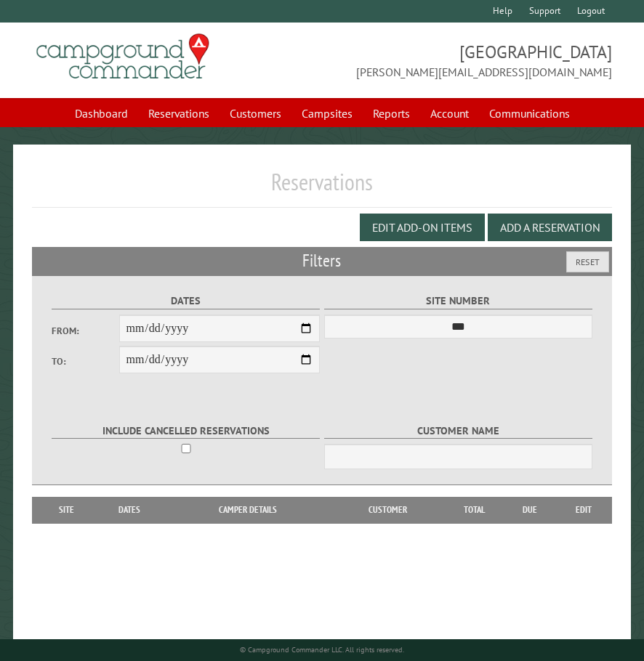 This screenshot has height=661, width=644. What do you see at coordinates (327, 113) in the screenshot?
I see `a: Campsites` at bounding box center [327, 113].